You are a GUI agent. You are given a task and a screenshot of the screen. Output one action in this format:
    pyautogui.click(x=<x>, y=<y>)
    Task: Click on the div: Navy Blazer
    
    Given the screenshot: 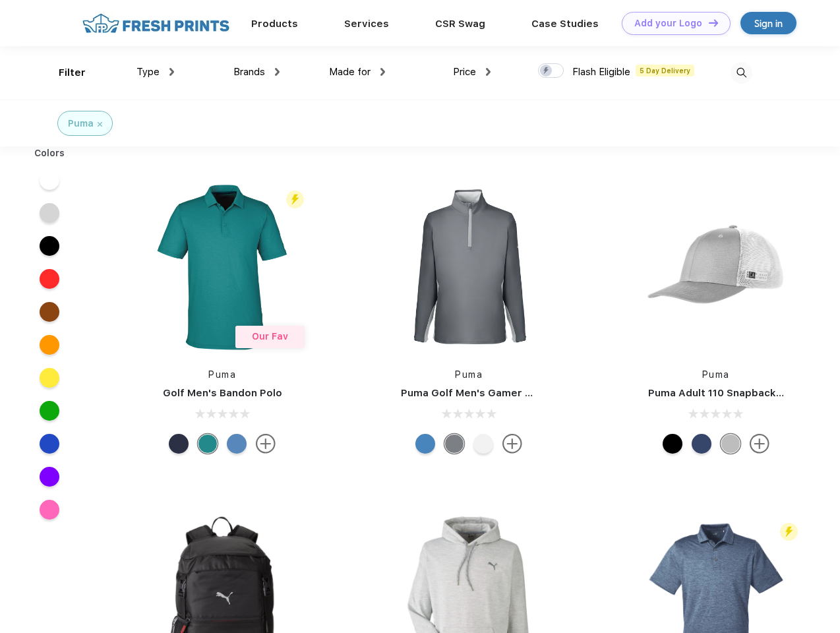 What is the action you would take?
    pyautogui.click(x=179, y=444)
    